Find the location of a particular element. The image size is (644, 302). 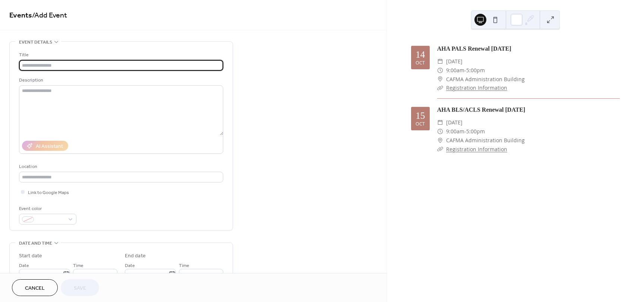

div: Location is located at coordinates (120, 167).